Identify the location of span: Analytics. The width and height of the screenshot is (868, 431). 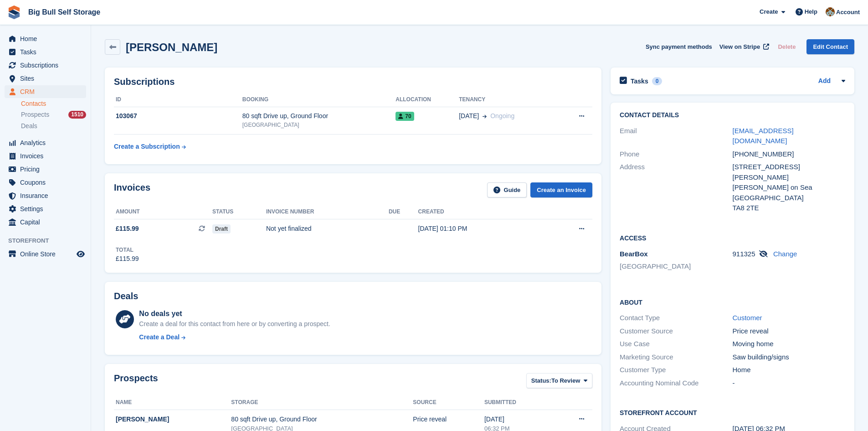
(47, 143).